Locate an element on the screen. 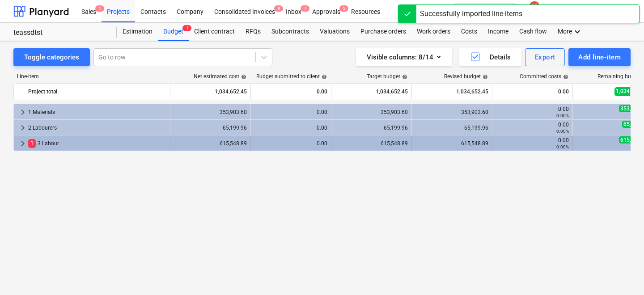 The image size is (644, 295). div: Valuations is located at coordinates (335, 32).